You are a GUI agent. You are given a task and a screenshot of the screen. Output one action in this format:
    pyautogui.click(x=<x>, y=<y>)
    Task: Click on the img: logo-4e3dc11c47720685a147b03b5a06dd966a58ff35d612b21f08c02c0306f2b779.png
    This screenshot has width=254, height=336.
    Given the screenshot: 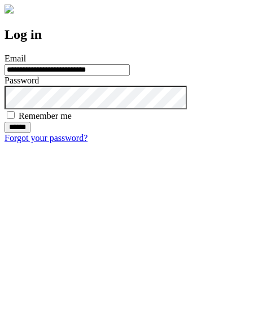 What is the action you would take?
    pyautogui.click(x=9, y=9)
    